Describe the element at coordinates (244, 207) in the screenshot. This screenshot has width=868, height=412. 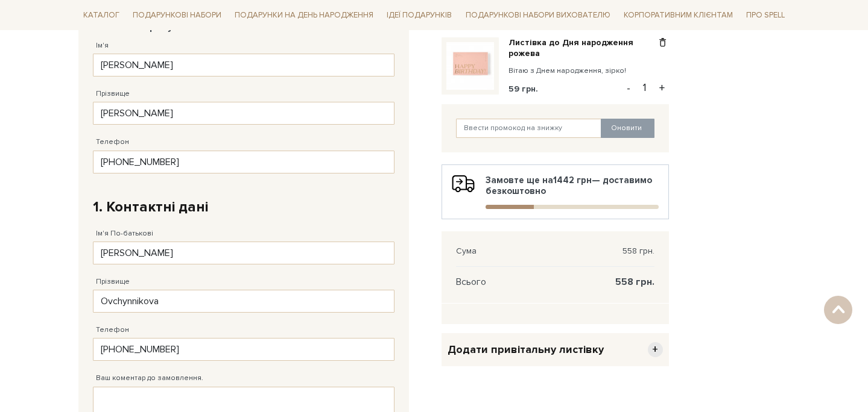
I see `h2: 1. Контактні дані` at that location.